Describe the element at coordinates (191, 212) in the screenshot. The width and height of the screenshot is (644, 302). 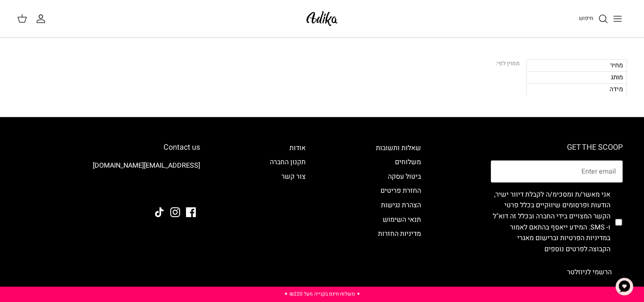
I see `a: Facebook` at that location.